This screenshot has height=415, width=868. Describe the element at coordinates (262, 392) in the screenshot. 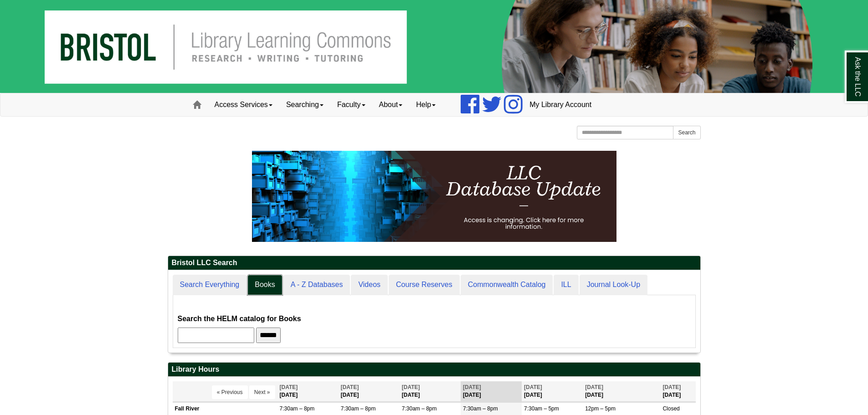

I see `button: Next »` at that location.